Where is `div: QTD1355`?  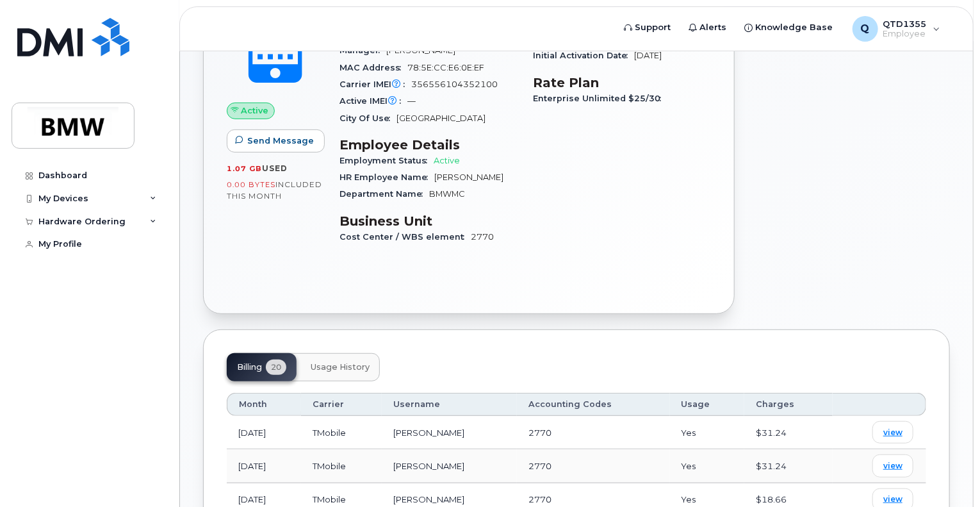
div: QTD1355 is located at coordinates (896, 29).